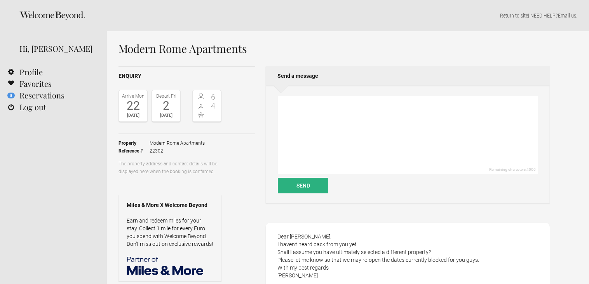  Describe the element at coordinates (134, 143) in the screenshot. I see `strong: Property` at that location.